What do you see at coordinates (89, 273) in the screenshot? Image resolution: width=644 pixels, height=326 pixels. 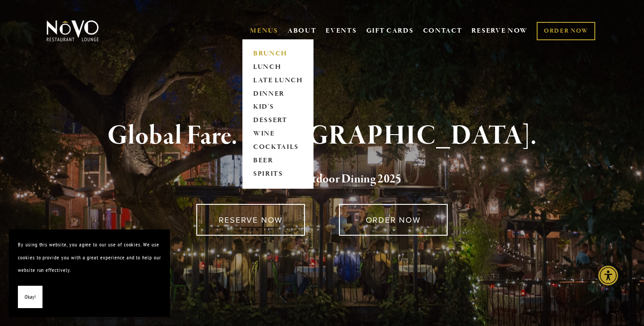 I see `section: Cookie banner` at bounding box center [89, 273].